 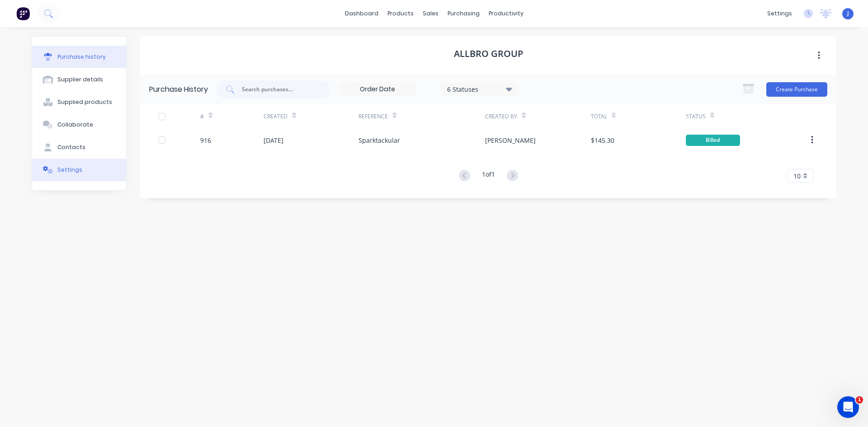 What do you see at coordinates (72, 147) in the screenshot?
I see `div: Contacts` at bounding box center [72, 147].